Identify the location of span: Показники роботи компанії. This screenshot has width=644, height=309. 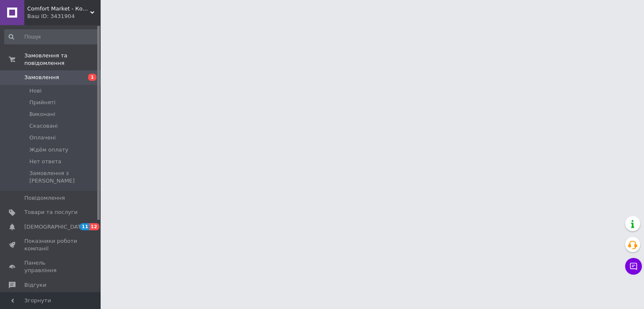
(51, 245).